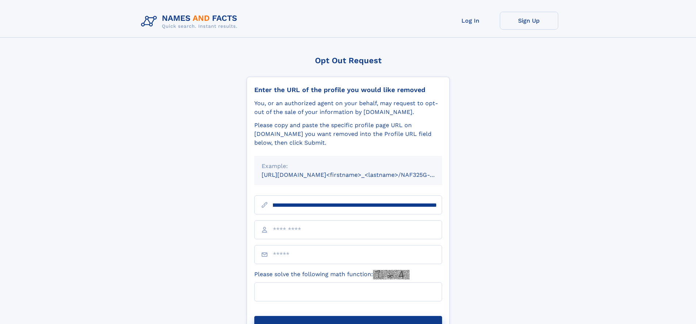 The width and height of the screenshot is (696, 324). Describe the element at coordinates (348, 108) in the screenshot. I see `div: You, or an authorized agent on your behalf, may request to opt-out of the sale of your informatio...` at that location.